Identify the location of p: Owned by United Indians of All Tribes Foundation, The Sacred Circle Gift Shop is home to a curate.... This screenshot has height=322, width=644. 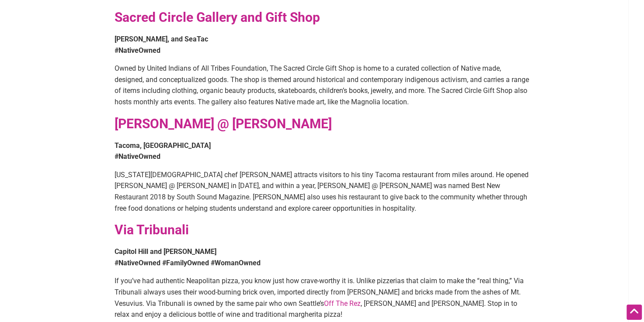
(322, 85).